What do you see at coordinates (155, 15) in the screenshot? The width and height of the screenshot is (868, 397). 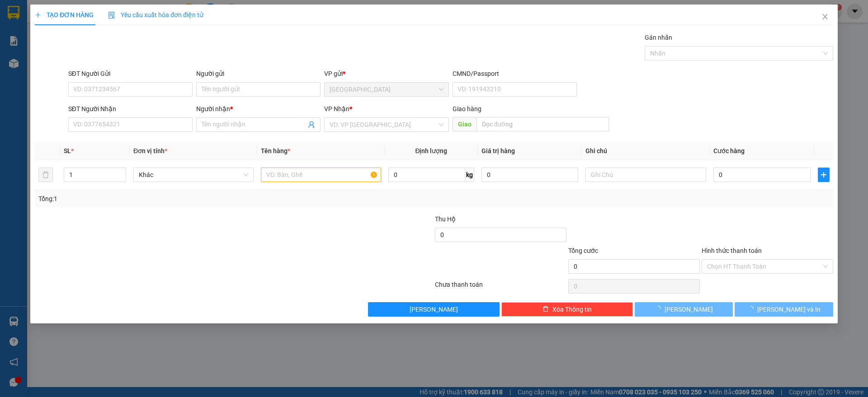 I see `span: Yêu cầu xuất hóa đơn điện tử` at bounding box center [155, 15].